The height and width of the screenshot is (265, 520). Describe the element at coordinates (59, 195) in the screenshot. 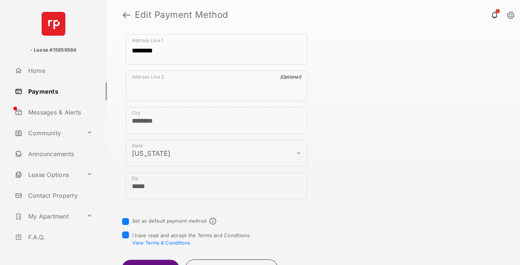

I see `a: Contact Property` at that location.